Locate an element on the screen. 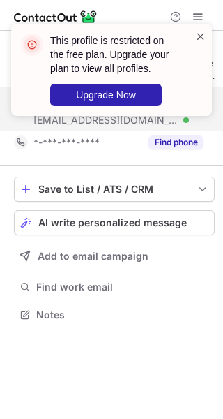 Image resolution: width=223 pixels, height=419 pixels. button: Reveal Button is located at coordinates (176, 142).